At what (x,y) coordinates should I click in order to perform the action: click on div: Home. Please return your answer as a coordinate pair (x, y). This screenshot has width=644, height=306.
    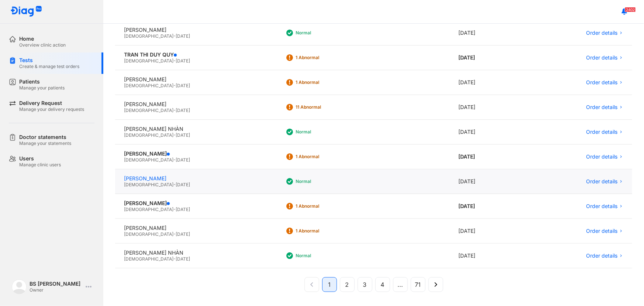
    Looking at the image, I should click on (43, 39).